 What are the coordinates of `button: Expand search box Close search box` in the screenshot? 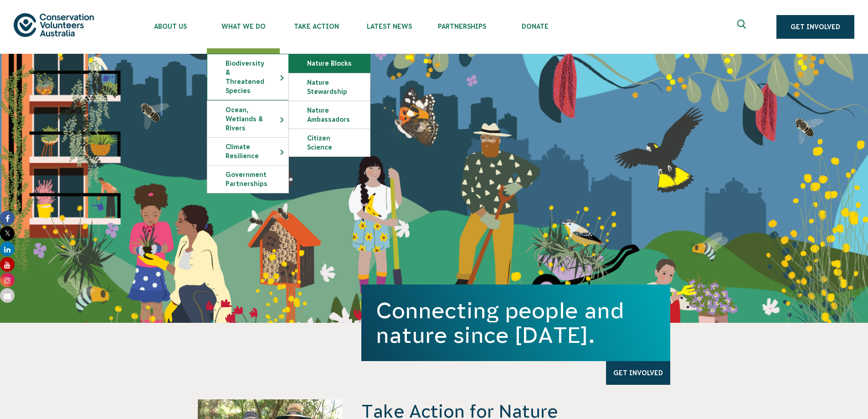 It's located at (743, 27).